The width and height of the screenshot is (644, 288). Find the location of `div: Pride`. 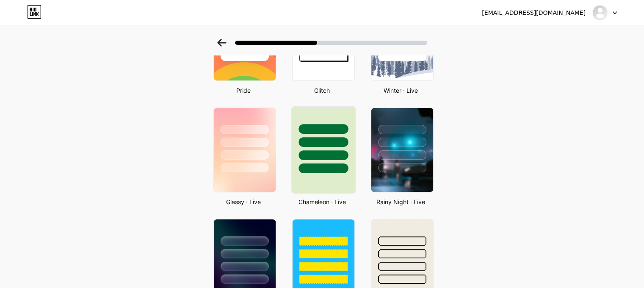

div: Pride is located at coordinates (243, 90).